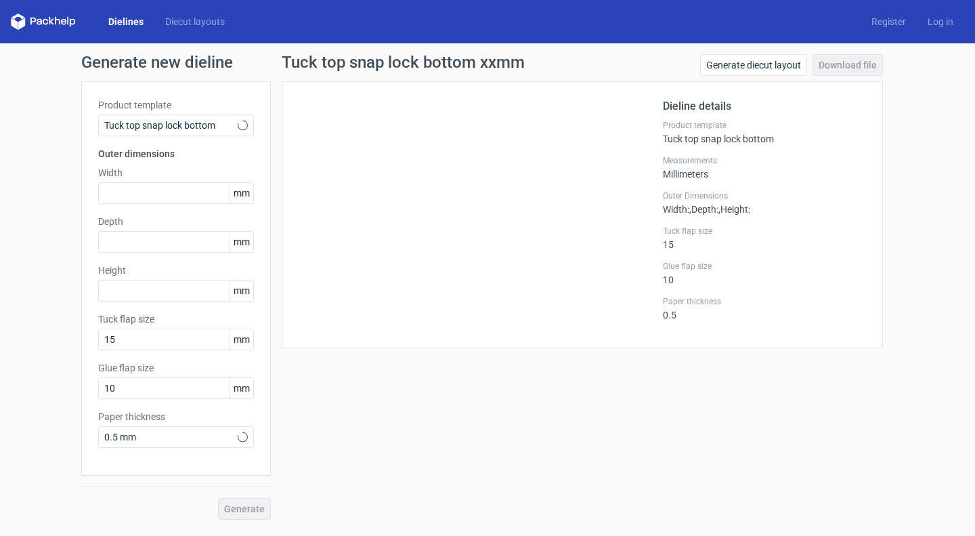 This screenshot has height=536, width=975. Describe the element at coordinates (704, 209) in the screenshot. I see `span: , Depth :` at that location.